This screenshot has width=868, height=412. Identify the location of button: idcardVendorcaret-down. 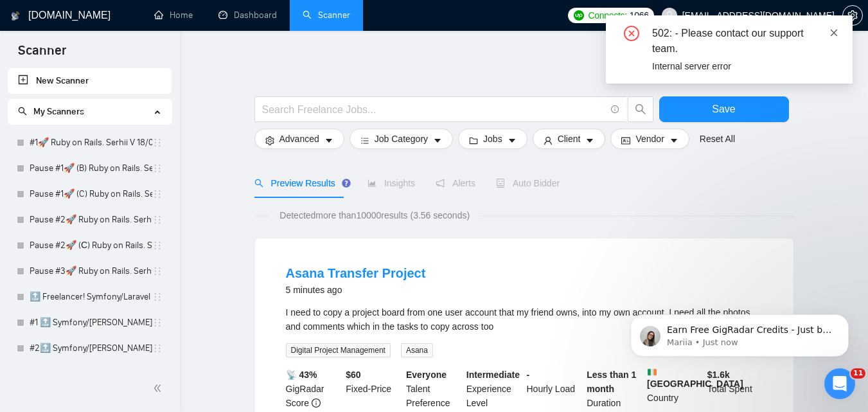
(650, 139).